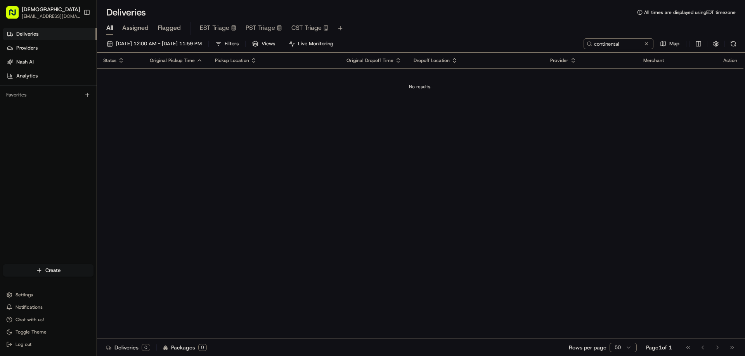 The image size is (745, 356). What do you see at coordinates (370, 61) in the screenshot?
I see `span: Original Dropoff Time` at bounding box center [370, 61].